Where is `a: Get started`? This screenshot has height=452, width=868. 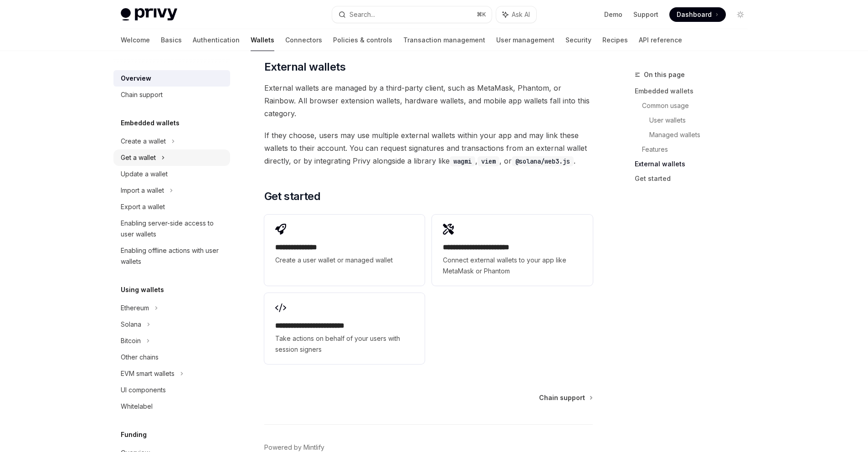 a: Get started is located at coordinates (695, 179).